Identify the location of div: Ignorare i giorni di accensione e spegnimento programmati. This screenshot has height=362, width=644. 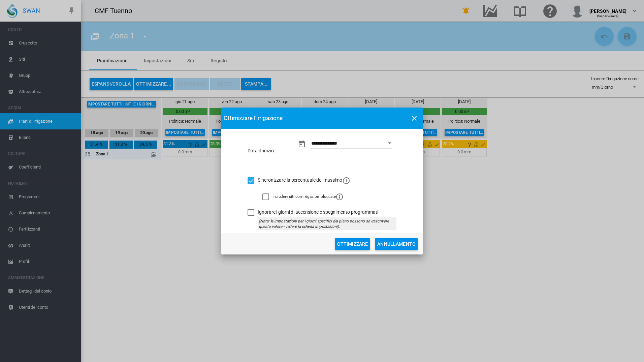
(317, 212).